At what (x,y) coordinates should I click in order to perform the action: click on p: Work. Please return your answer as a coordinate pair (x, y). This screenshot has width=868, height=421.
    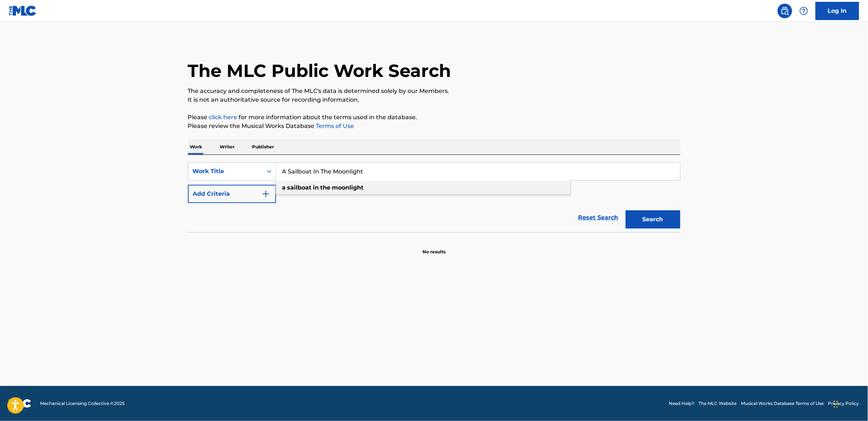
    Looking at the image, I should click on (197, 147).